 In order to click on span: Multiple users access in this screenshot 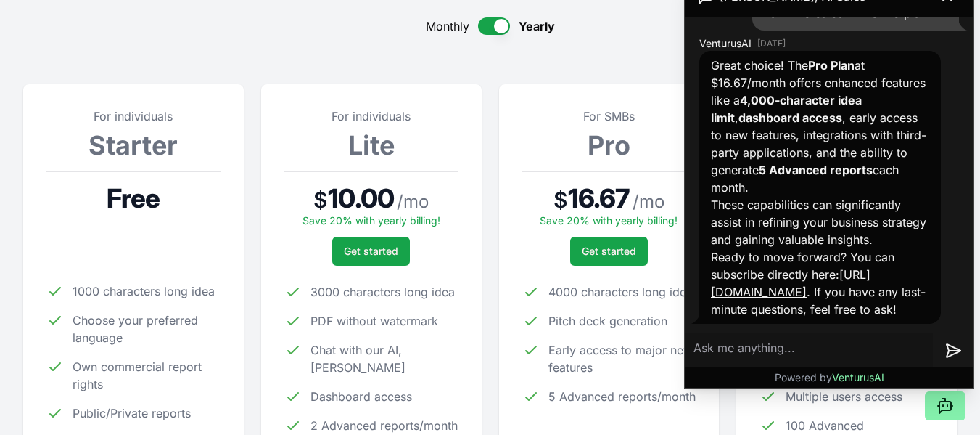, I will do `click(844, 397)`.